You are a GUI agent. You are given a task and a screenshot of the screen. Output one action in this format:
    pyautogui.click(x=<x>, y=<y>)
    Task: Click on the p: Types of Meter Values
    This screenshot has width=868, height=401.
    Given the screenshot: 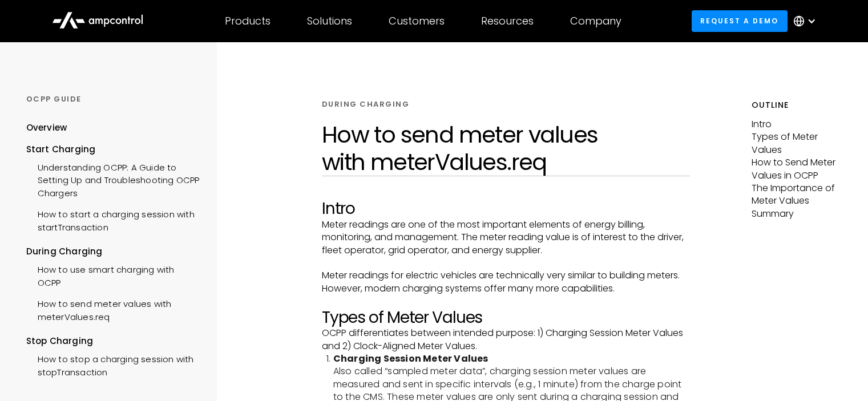 What is the action you would take?
    pyautogui.click(x=797, y=143)
    